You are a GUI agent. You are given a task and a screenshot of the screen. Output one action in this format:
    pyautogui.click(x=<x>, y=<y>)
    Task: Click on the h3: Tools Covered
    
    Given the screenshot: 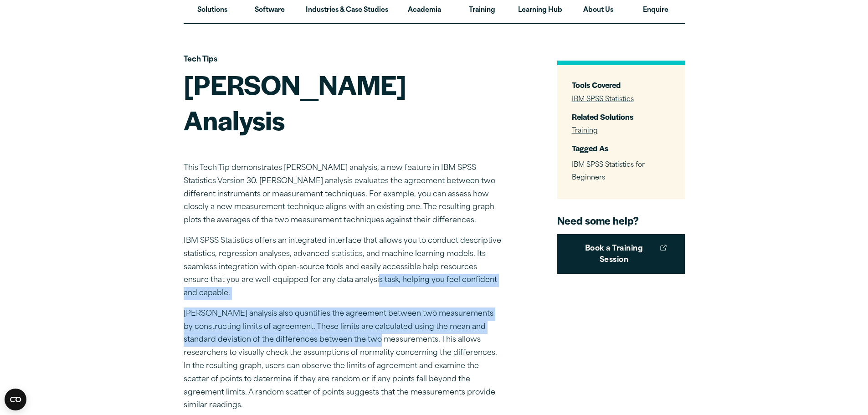 What is the action you would take?
    pyautogui.click(x=621, y=85)
    